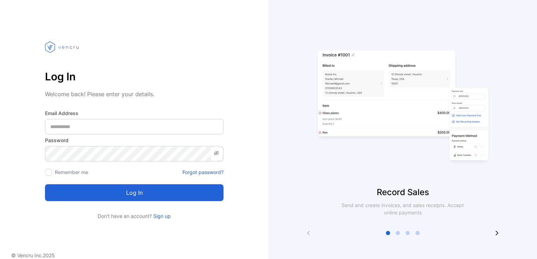  I want to click on p: Welcome back! Please enter your details., so click(134, 94).